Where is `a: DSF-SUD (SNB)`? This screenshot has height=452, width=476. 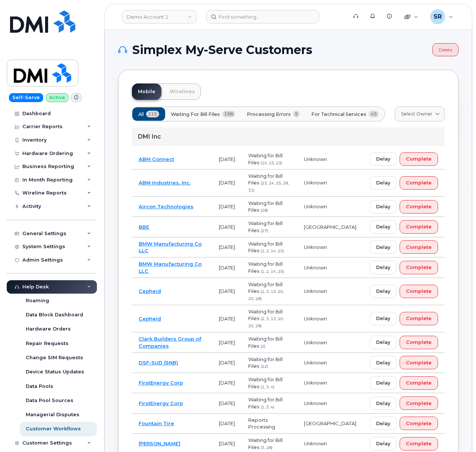 a: DSF-SUD (SNB) is located at coordinates (159, 362).